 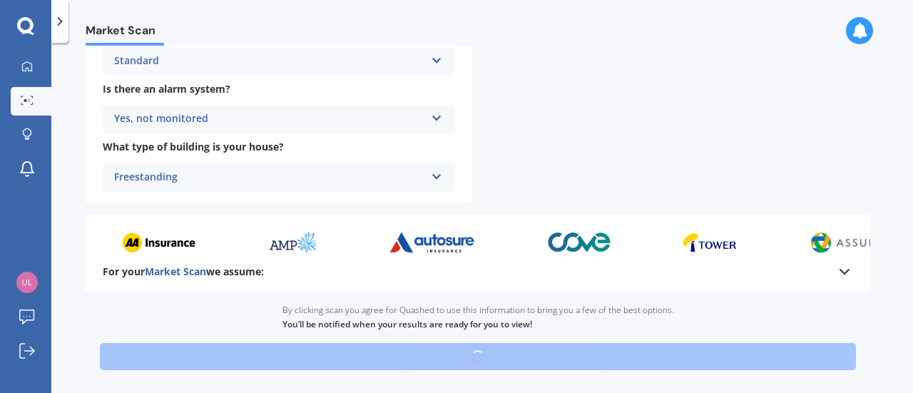 What do you see at coordinates (193, 147) in the screenshot?
I see `span: What type of building is your house?` at bounding box center [193, 147].